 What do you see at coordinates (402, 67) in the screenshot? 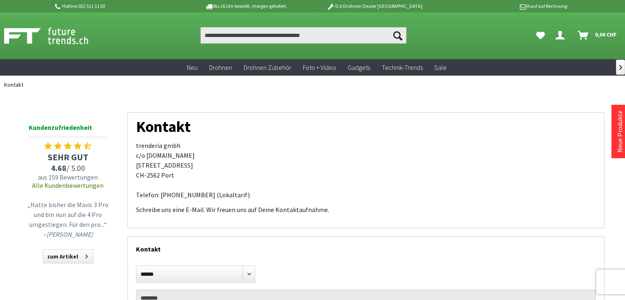
I see `span: Technik-Trends` at bounding box center [402, 67].